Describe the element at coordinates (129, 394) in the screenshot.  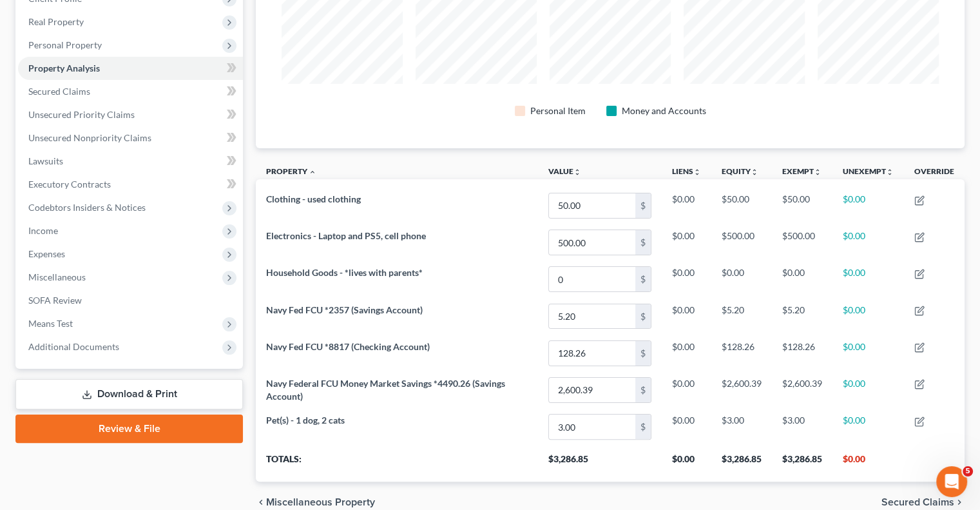
I see `a: Download & Print` at that location.